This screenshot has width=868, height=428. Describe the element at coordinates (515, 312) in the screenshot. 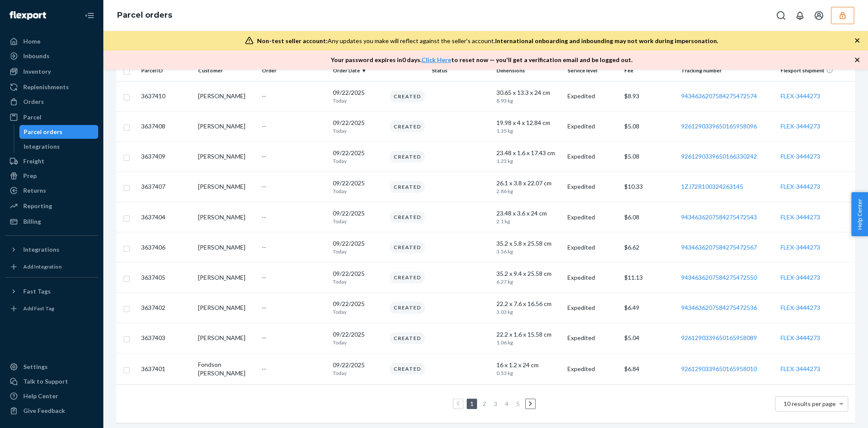

I see `p: 3.03 kg` at that location.